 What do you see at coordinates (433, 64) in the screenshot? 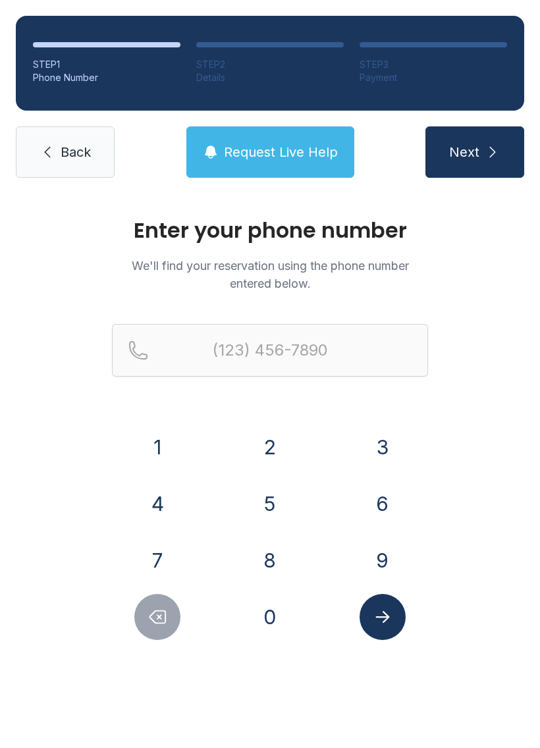
I see `div: STEP 3` at bounding box center [433, 64].